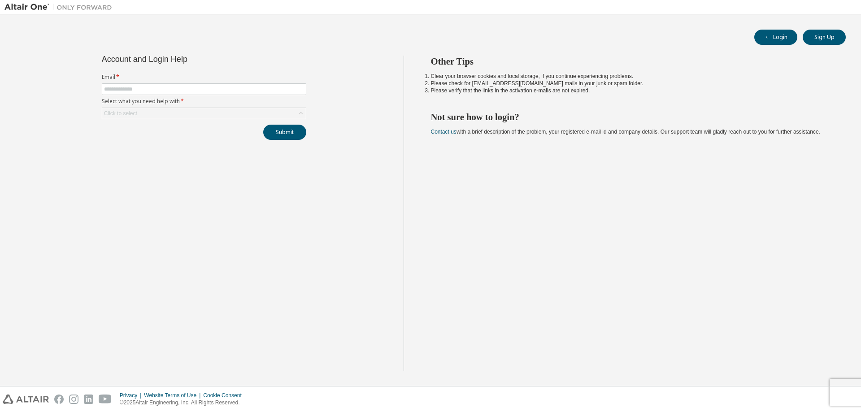 The image size is (861, 412). I want to click on label: Email, so click(204, 77).